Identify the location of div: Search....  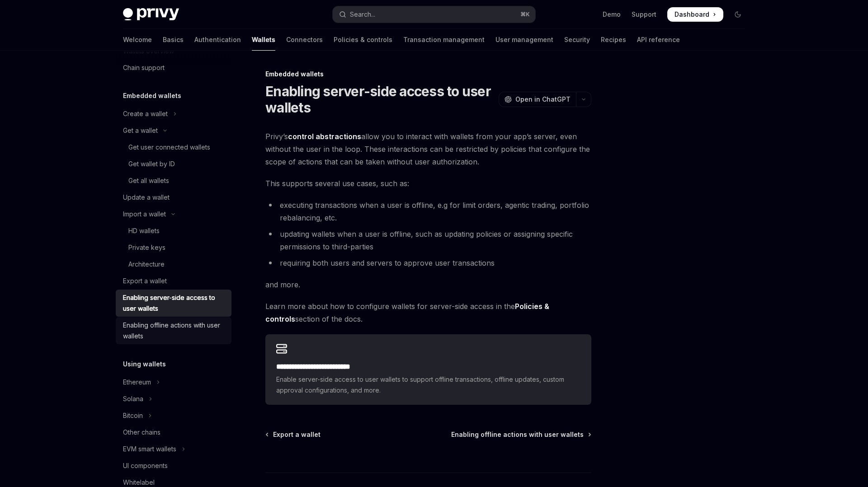
(362, 14).